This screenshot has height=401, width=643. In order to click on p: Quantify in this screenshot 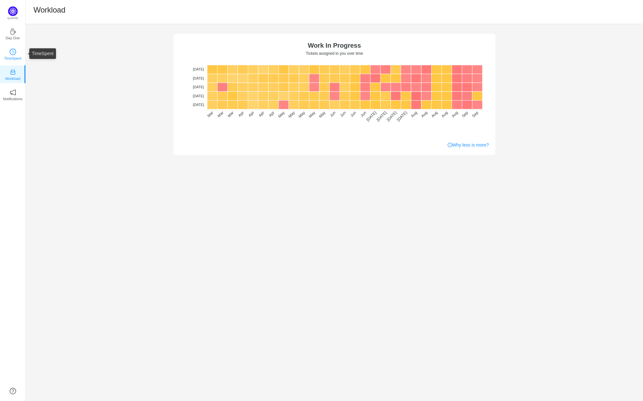, I will do `click(13, 18)`.